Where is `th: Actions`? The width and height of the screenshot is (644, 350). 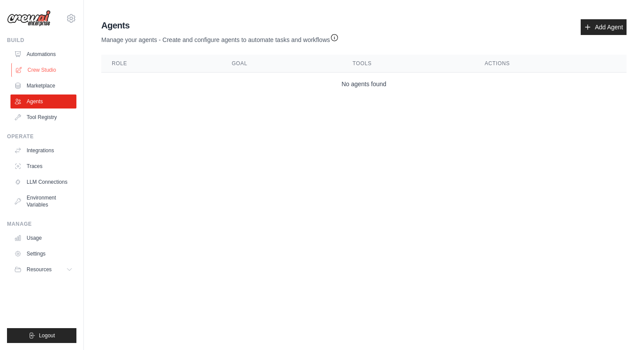 th: Actions is located at coordinates (550, 64).